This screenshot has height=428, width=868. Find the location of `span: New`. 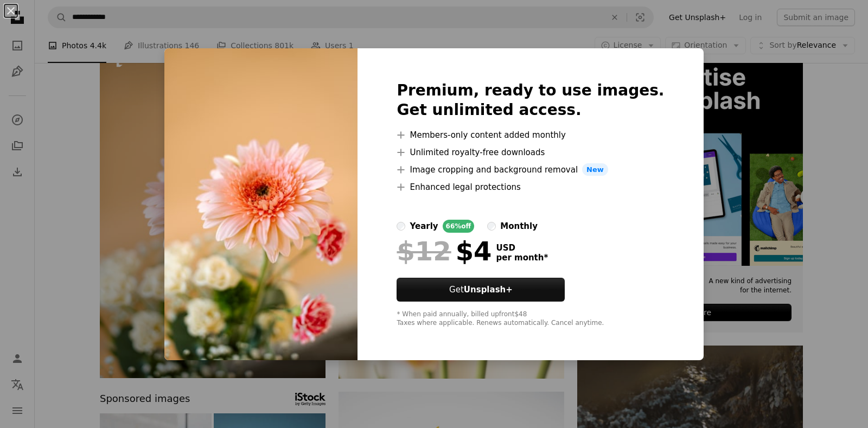

span: New is located at coordinates (595, 170).